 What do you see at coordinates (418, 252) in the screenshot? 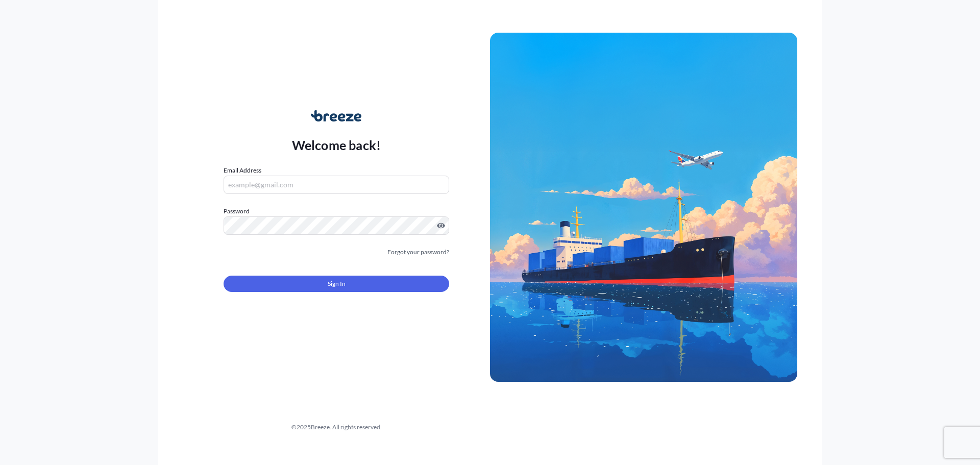
I see `a: Forgot your password?` at bounding box center [418, 252].